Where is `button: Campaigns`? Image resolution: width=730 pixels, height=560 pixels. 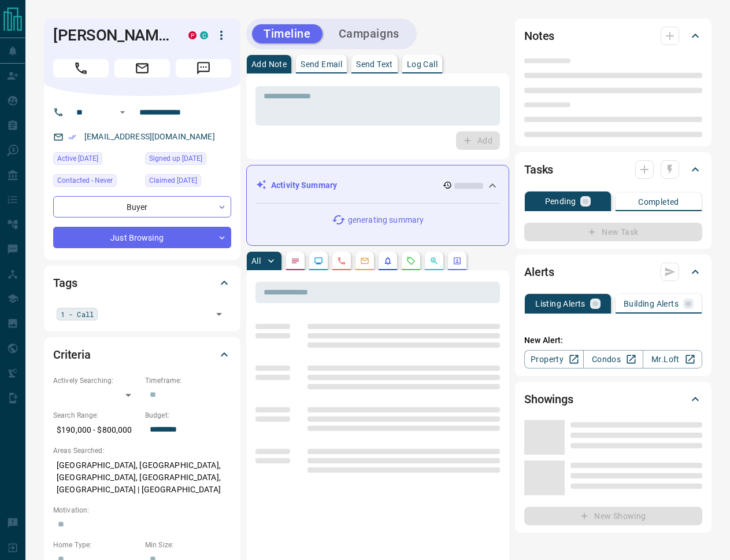
button: Campaigns is located at coordinates (369, 34).